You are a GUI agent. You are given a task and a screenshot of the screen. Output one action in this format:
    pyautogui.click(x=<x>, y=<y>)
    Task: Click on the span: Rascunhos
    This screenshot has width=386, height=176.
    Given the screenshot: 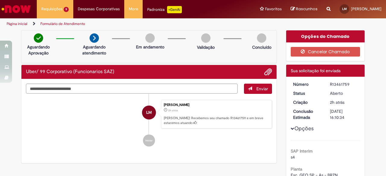 What is the action you would take?
    pyautogui.click(x=307, y=9)
    